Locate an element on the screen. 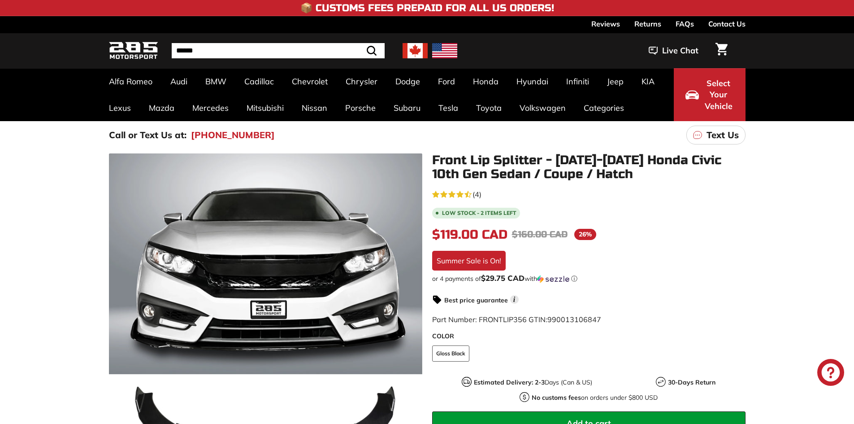  p: Text Us is located at coordinates (722, 135).